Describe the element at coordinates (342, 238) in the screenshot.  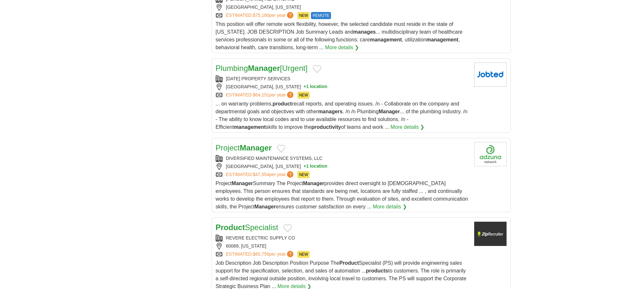
I see `div: REVERE ELECTRIC SUPPLY CO` at that location.